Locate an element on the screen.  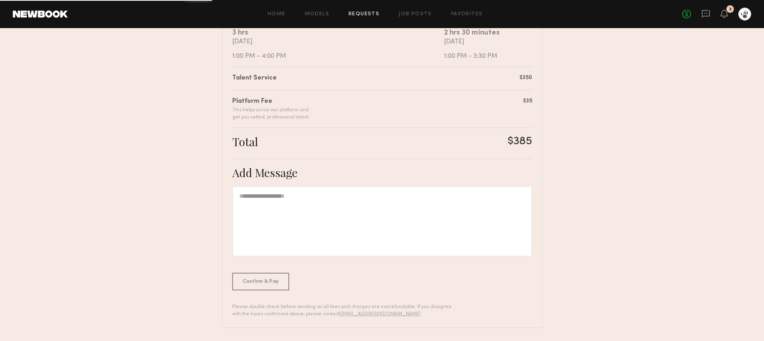
div: $35 is located at coordinates (528, 101).